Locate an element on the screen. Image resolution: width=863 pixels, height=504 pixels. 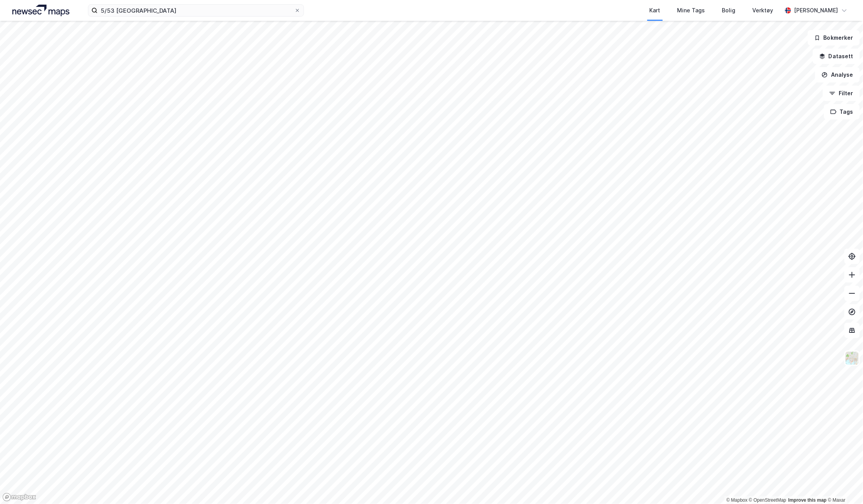
div: Kart is located at coordinates (655, 10).